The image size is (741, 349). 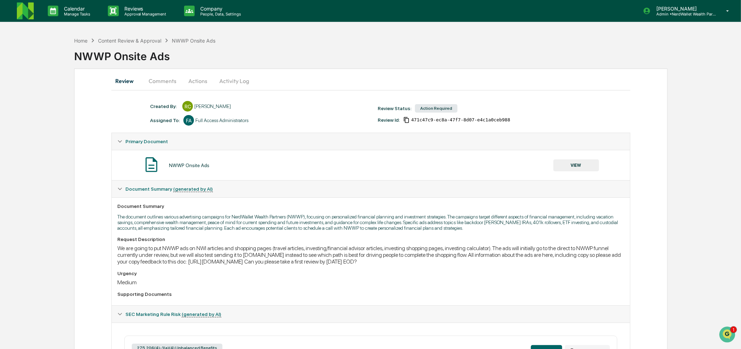 What do you see at coordinates (76, 14) in the screenshot?
I see `p: Manage Tasks` at bounding box center [76, 14].